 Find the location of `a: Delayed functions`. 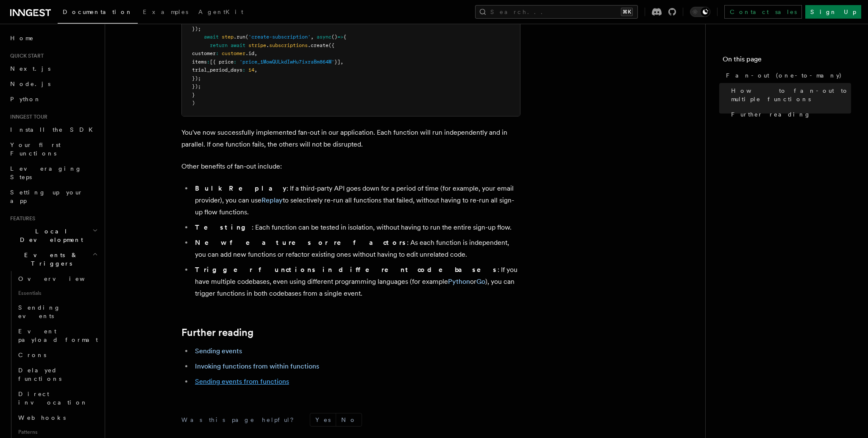

a: Delayed functions is located at coordinates (57, 374).